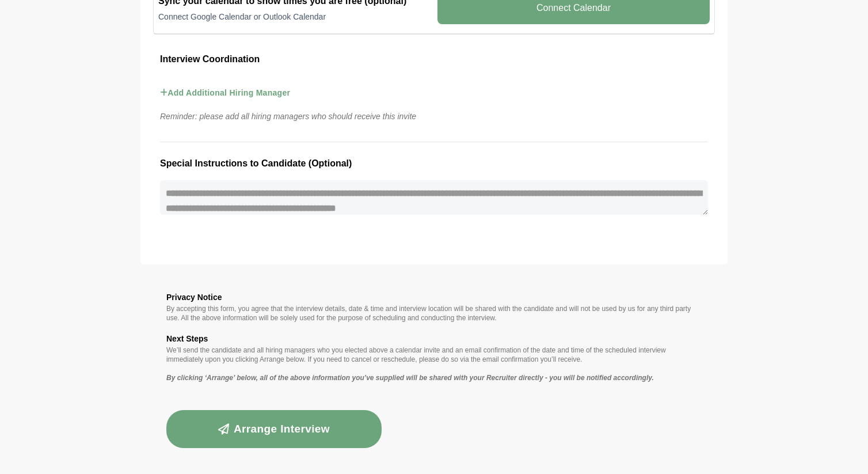  What do you see at coordinates (434, 378) in the screenshot?
I see `p: By clicking ‘Arrange’ below, all of the above information you’ve supplied will be shared with you...` at bounding box center [434, 378].